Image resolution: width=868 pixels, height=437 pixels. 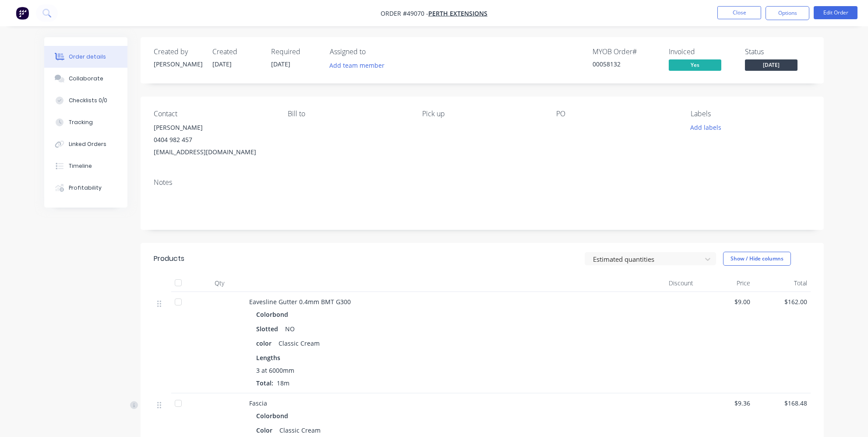 I want to click on div: Assigned to, so click(x=373, y=52).